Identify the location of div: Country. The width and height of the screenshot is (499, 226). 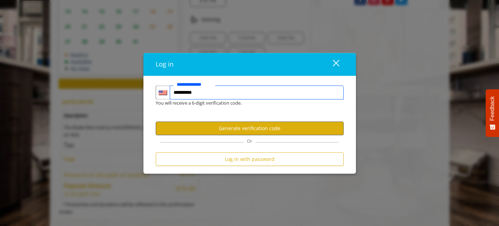
(163, 93).